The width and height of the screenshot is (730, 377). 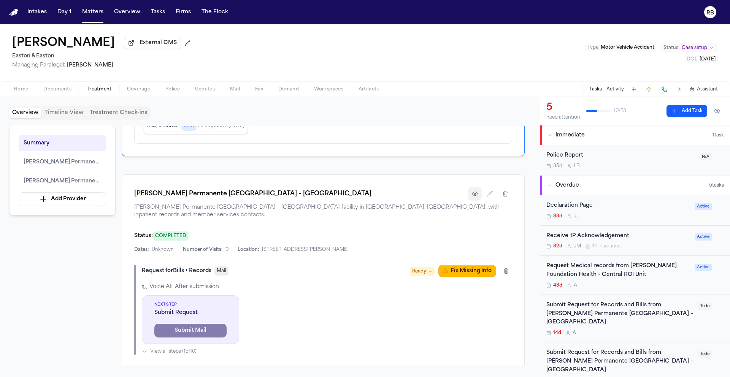 I want to click on span: N/A, so click(x=705, y=157).